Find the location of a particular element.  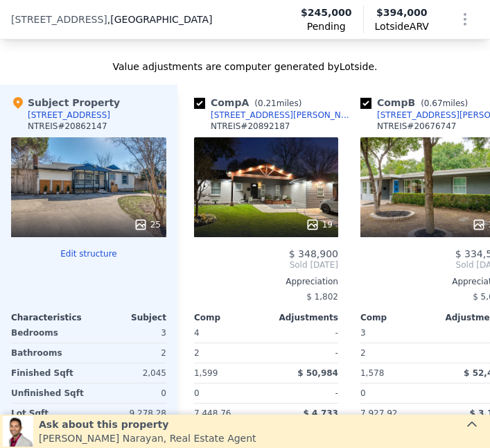

span: 1,578 is located at coordinates (372, 373).